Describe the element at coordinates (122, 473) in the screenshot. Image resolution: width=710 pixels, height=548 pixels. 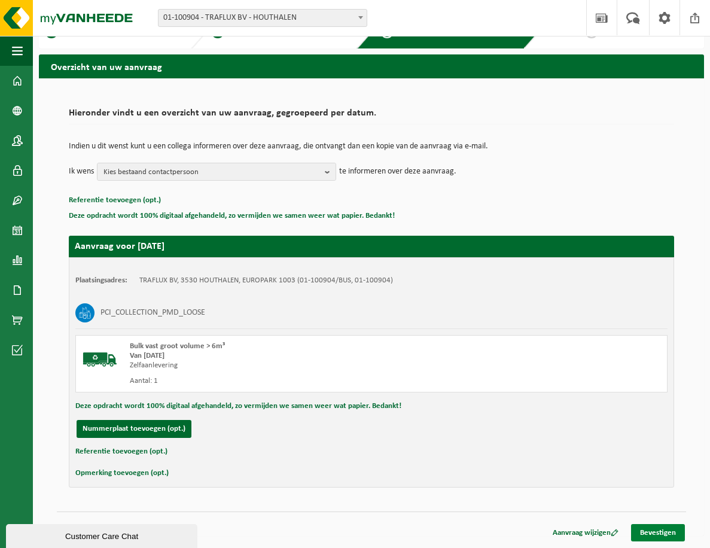
I see `button: Opmerking toevoegen (opt.)` at that location.